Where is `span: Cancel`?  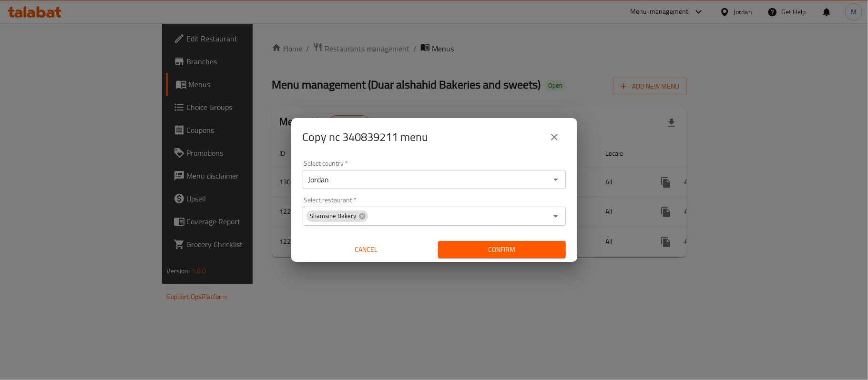
span: Cancel is located at coordinates (367, 250).